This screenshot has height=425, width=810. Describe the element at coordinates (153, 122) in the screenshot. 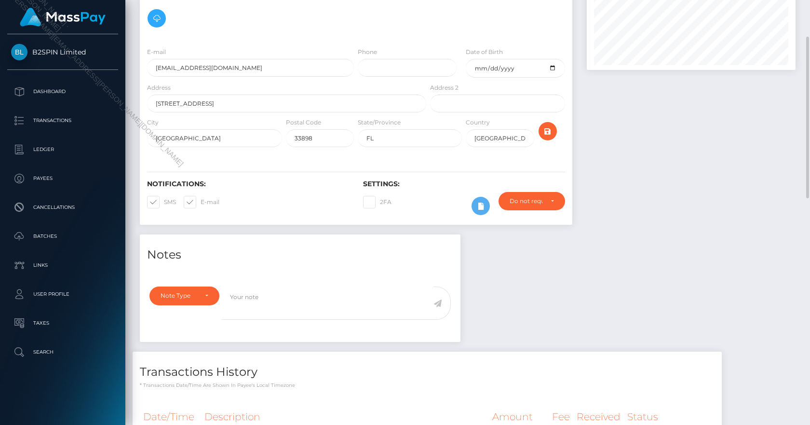

I see `label: City` at that location.